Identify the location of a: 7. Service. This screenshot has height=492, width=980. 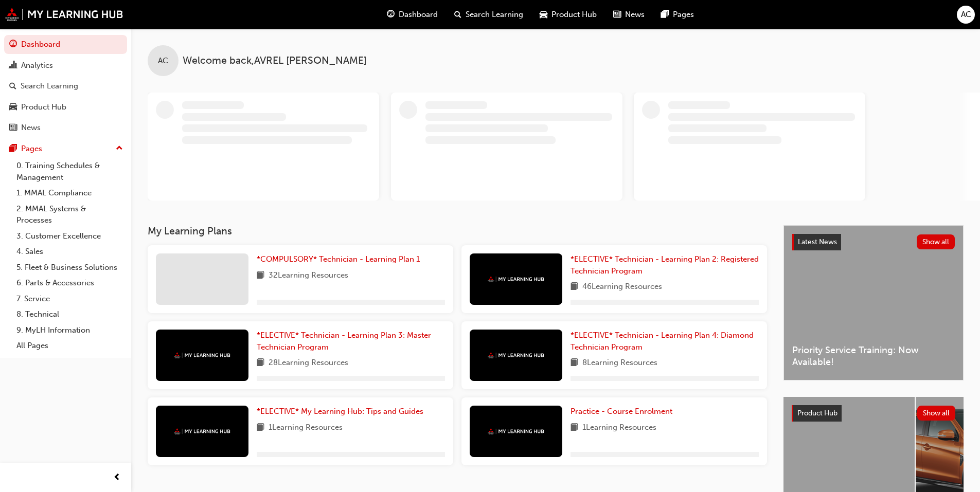
(70, 299).